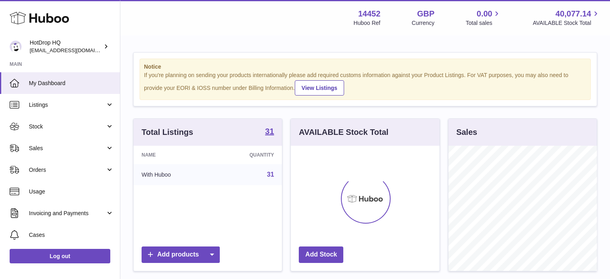  Describe the element at coordinates (67, 105) in the screenshot. I see `span: Listings` at that location.